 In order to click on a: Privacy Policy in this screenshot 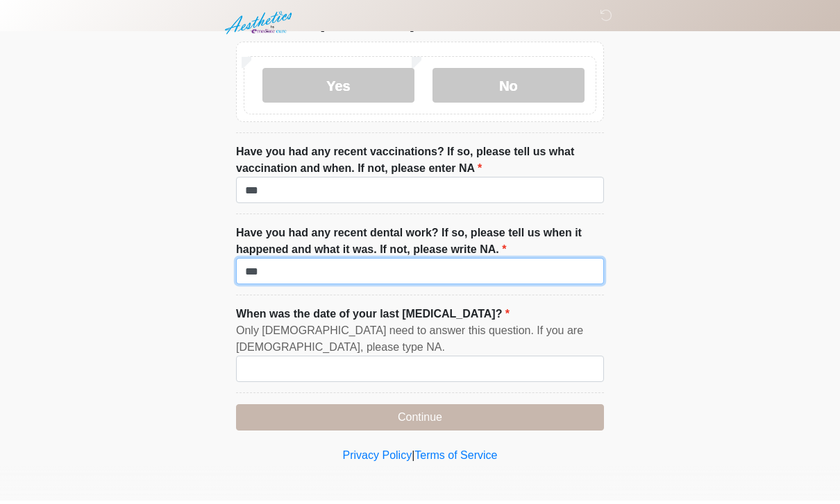, I will do `click(378, 458)`.